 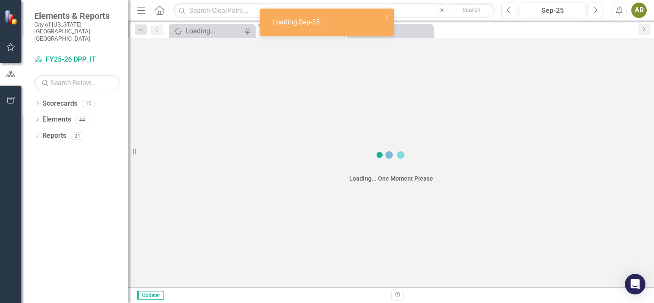 What do you see at coordinates (77, 136) in the screenshot?
I see `div: 31` at bounding box center [77, 136].